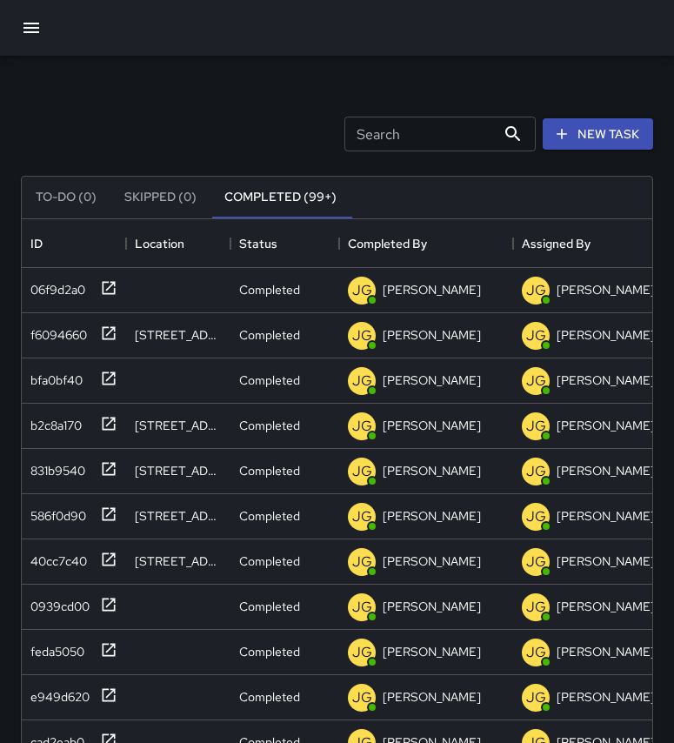 This screenshot has width=674, height=743. What do you see at coordinates (178, 561) in the screenshot?
I see `div: 68 Haywood Street` at bounding box center [178, 561].